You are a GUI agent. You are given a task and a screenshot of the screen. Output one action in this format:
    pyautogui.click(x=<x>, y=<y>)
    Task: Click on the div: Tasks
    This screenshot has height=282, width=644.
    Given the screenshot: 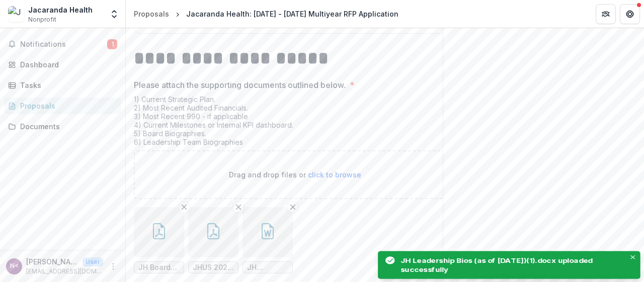 What is the action you would take?
    pyautogui.click(x=66, y=85)
    